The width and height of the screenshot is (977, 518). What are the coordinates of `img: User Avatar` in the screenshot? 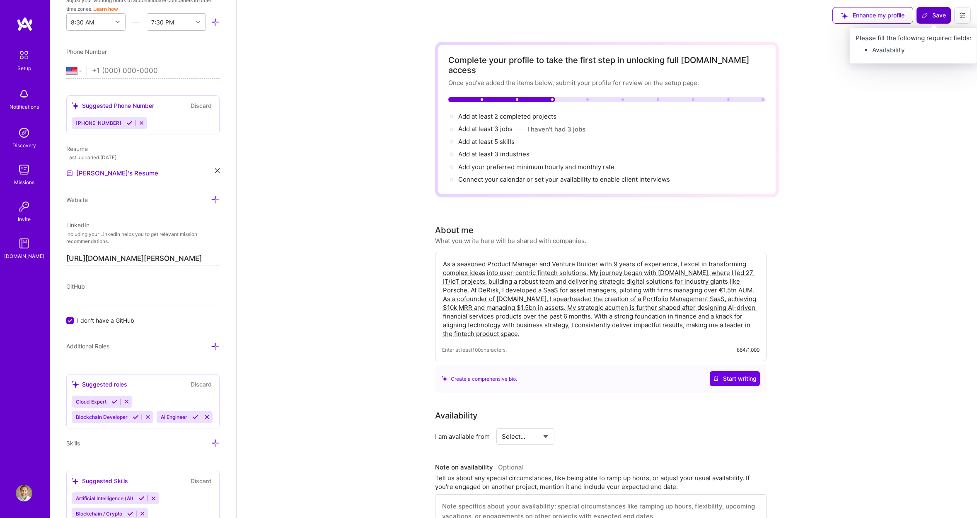 It's located at (24, 493).